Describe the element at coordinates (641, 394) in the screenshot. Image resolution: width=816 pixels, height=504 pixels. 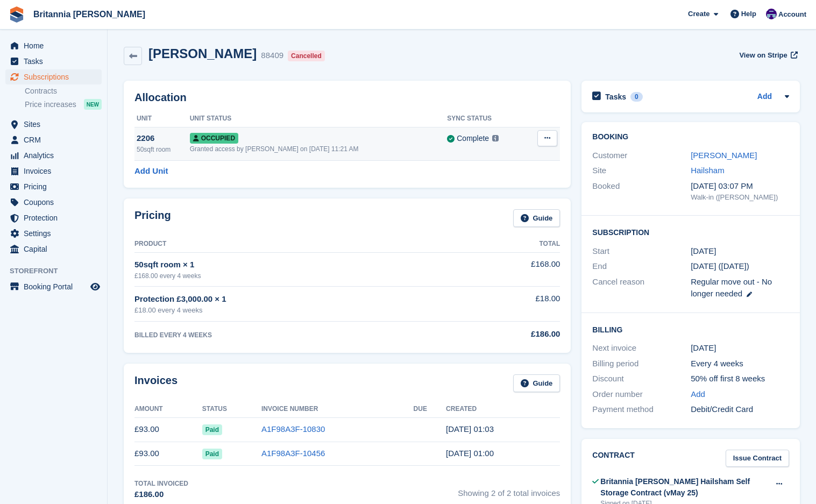
I see `div: Order number` at that location.